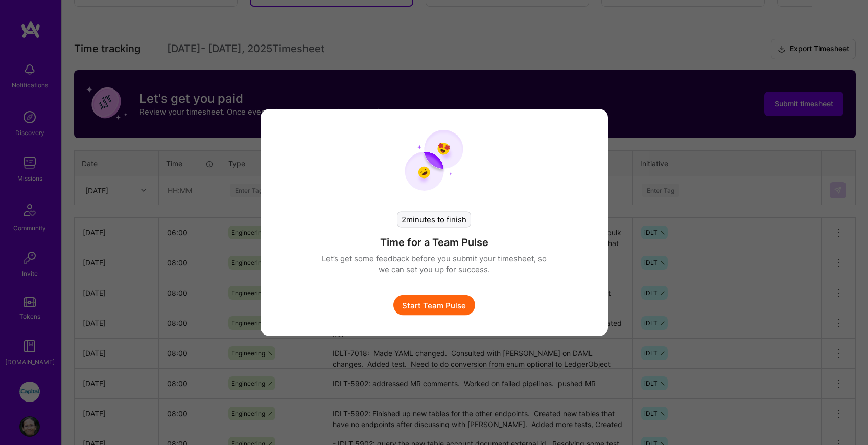  I want to click on button: Start Team Pulse, so click(435, 305).